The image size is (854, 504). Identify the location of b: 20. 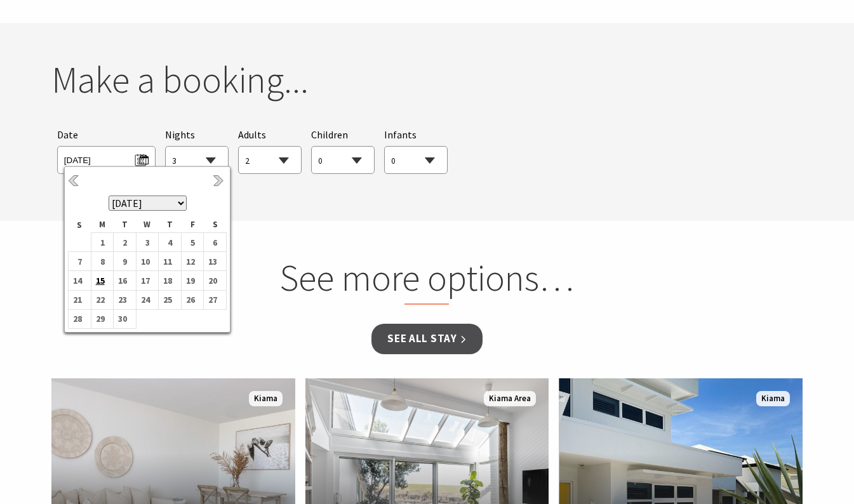
(212, 281).